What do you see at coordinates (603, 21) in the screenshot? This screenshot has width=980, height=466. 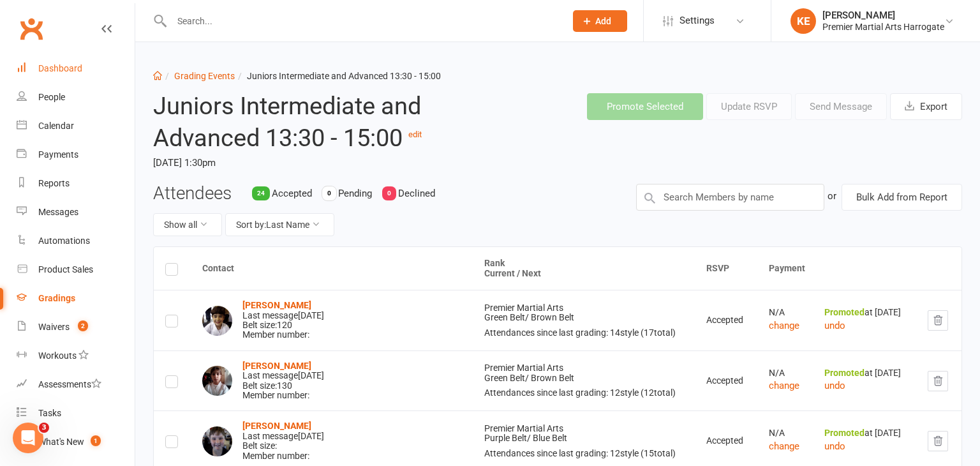 I see `span: Add` at bounding box center [603, 21].